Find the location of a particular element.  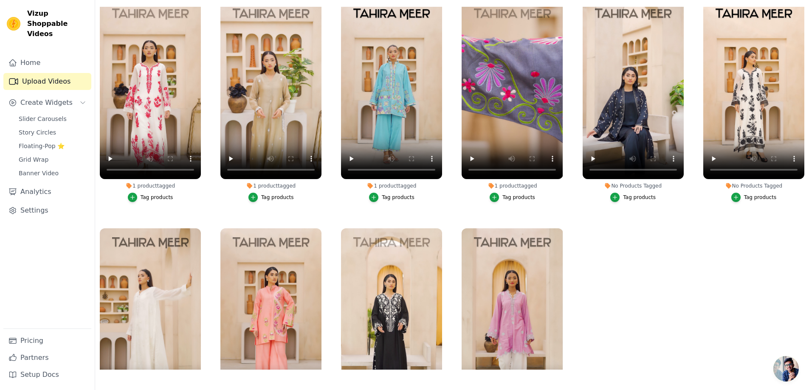

span: Floating-Pop ⭐ is located at coordinates (42, 146).